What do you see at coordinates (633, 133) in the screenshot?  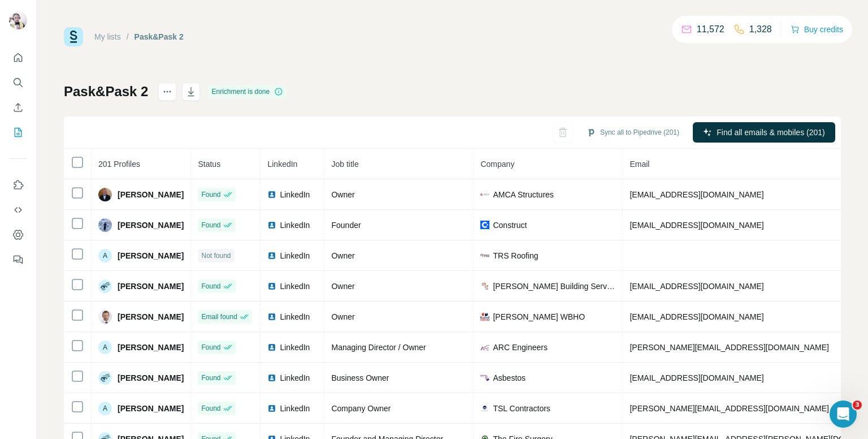 I see `button: Sync all to Pipedrive (201)` at bounding box center [633, 133].